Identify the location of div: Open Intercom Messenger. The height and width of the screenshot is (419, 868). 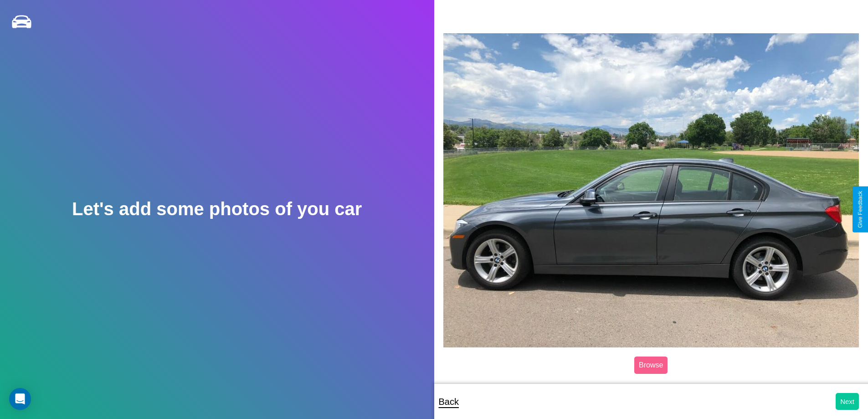
(21, 398).